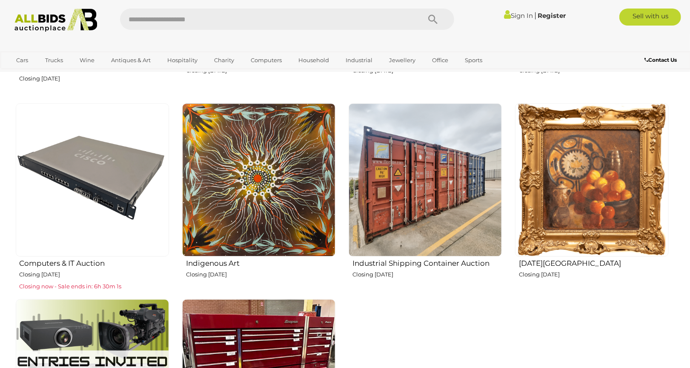 The height and width of the screenshot is (368, 690). I want to click on a: Hospitality, so click(182, 60).